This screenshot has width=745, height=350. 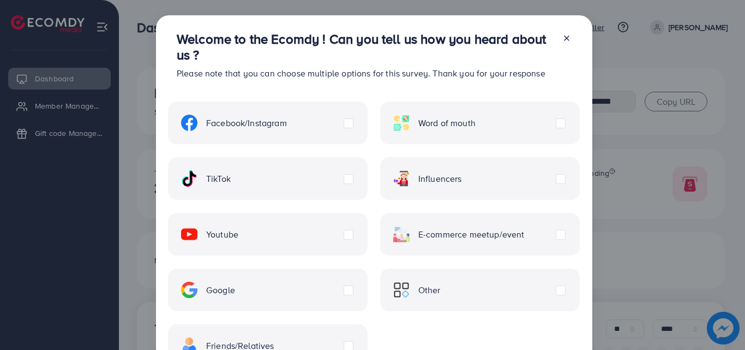 What do you see at coordinates (365, 73) in the screenshot?
I see `p: Please note that you can choose multiple options for this survey. Thank you for your response` at bounding box center [365, 73].